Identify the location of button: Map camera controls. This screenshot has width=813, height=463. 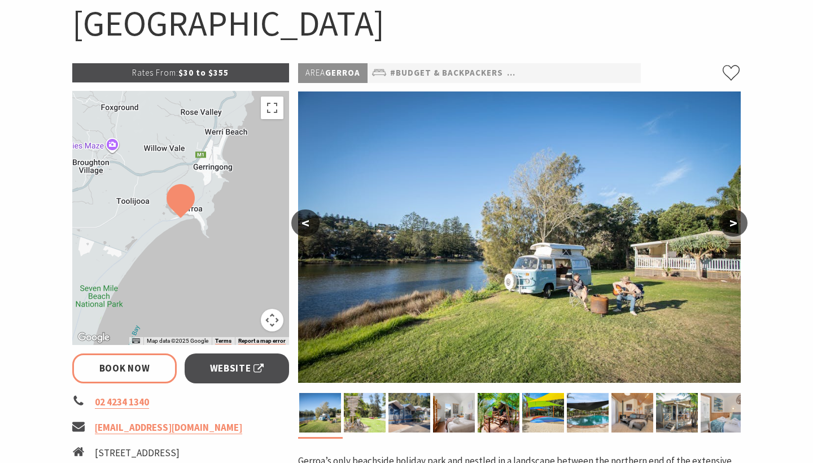
(272, 320).